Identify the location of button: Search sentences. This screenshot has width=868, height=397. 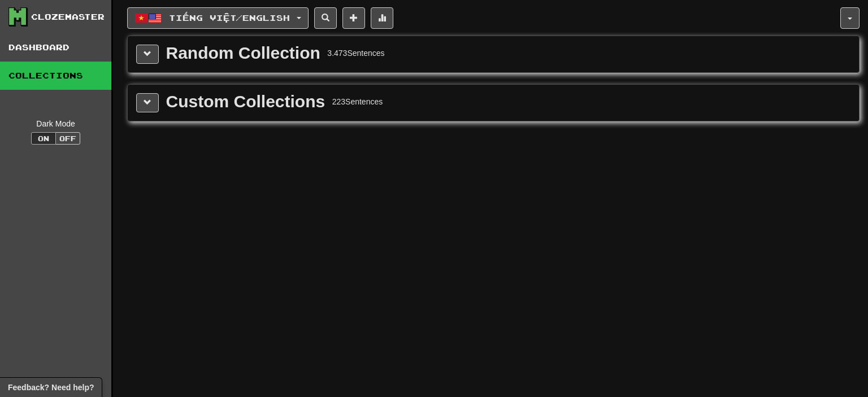
(325, 18).